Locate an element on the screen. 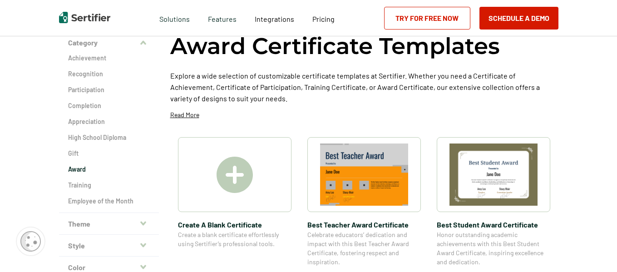  h2: Gift is located at coordinates (109, 153).